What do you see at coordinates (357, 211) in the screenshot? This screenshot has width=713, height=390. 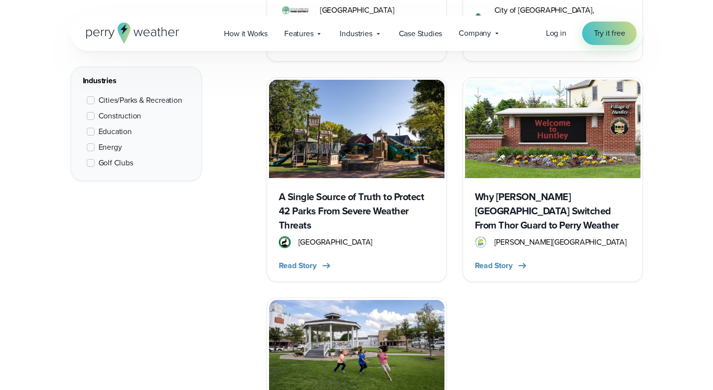 I see `h3: A Single Source of Truth to Protect 42 Parks From Severe Weather Threats` at bounding box center [357, 211].